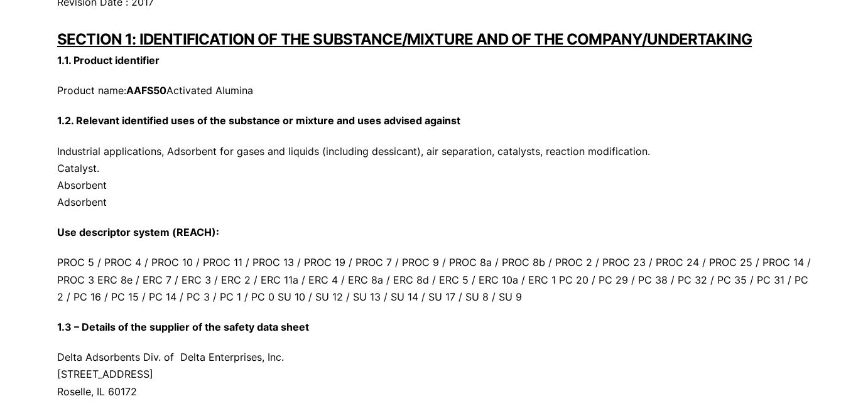 The image size is (868, 416). What do you see at coordinates (259, 121) in the screenshot?
I see `strong: 1.2. Relevant identified uses of the substance or mixture and uses advised against` at bounding box center [259, 121].